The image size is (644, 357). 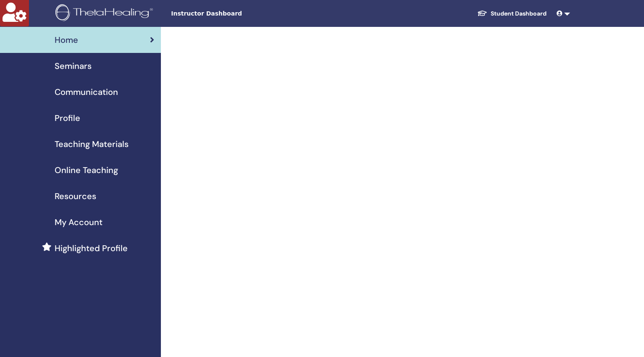 I want to click on span: Seminars, so click(x=73, y=66).